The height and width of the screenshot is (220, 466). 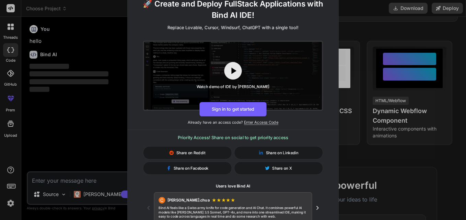 What do you see at coordinates (233, 122) in the screenshot?
I see `p: Already have an access code?` at bounding box center [233, 122].